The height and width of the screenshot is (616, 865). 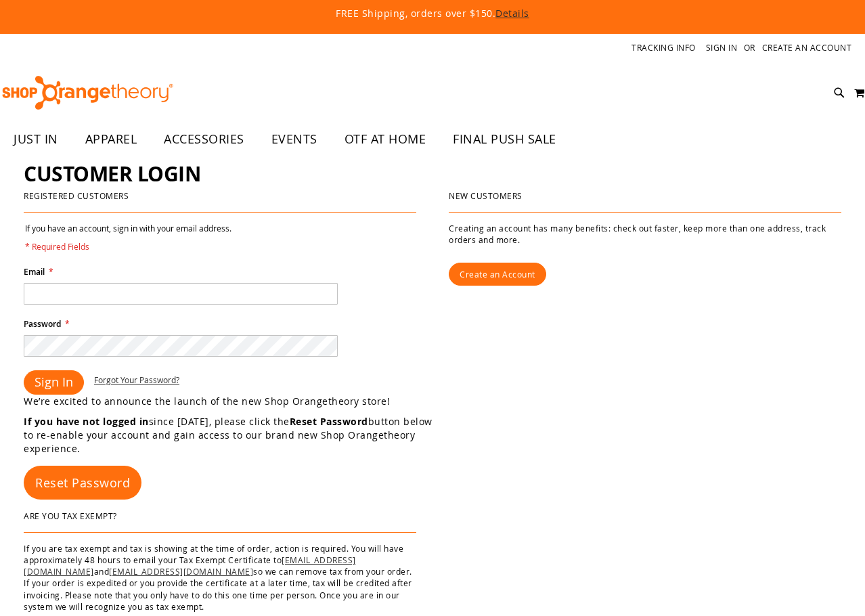 What do you see at coordinates (329, 421) in the screenshot?
I see `strong: Reset Password` at bounding box center [329, 421].